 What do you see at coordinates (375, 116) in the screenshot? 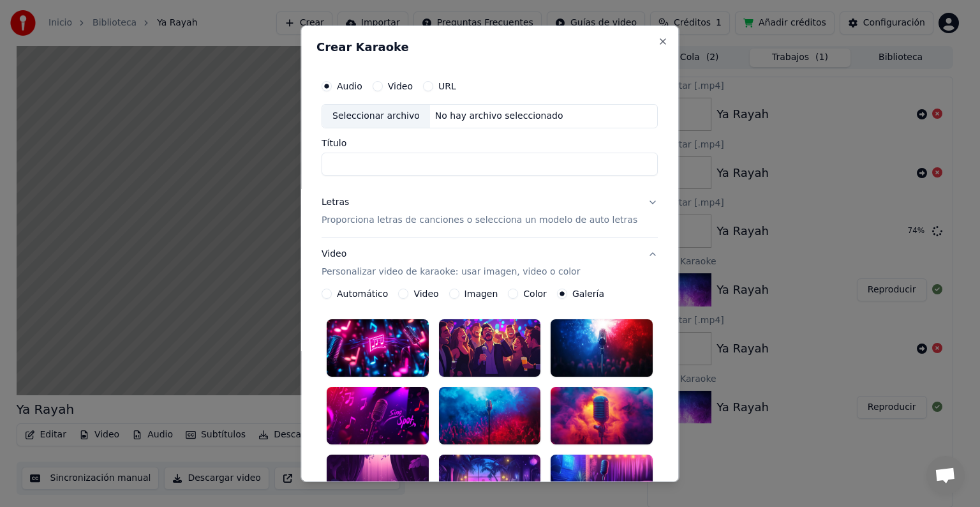
I see `div: Seleccionar archivo` at bounding box center [375, 116].